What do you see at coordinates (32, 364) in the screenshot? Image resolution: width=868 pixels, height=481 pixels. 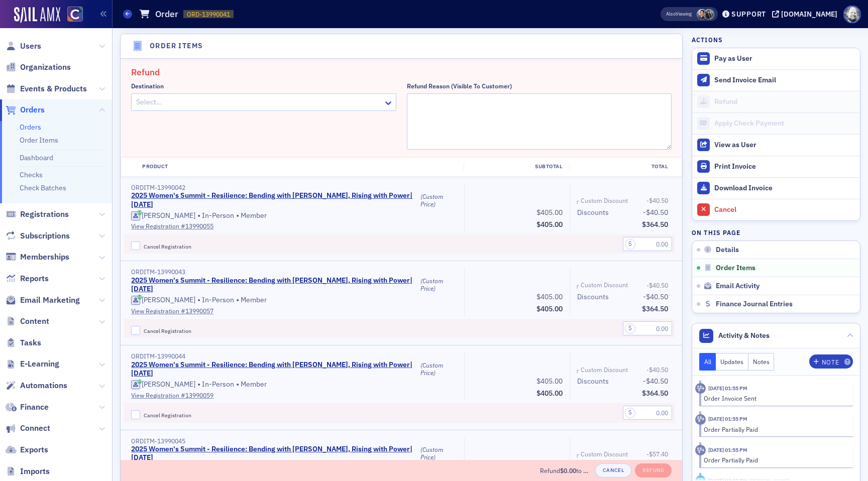 I see `a: E-Learning` at bounding box center [32, 364].